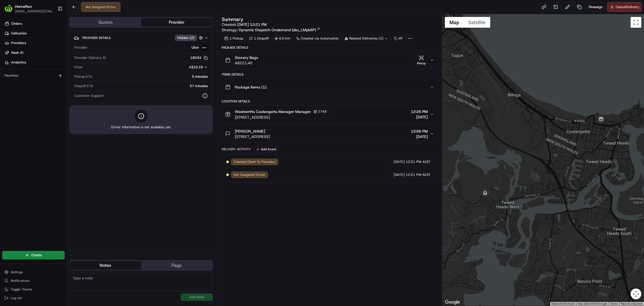 This screenshot has height=306, width=644. I want to click on a: Created via Automation, so click(317, 38).